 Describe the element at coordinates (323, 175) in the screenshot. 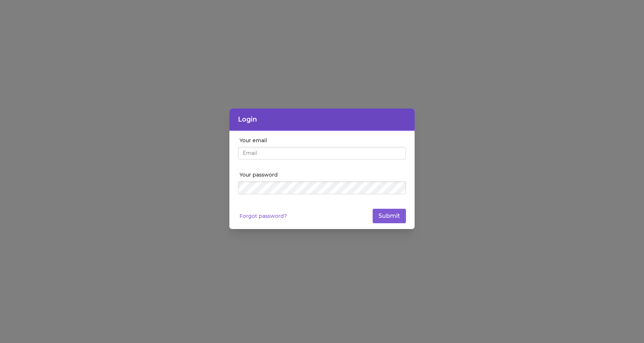

I see `label: Your password` at that location.